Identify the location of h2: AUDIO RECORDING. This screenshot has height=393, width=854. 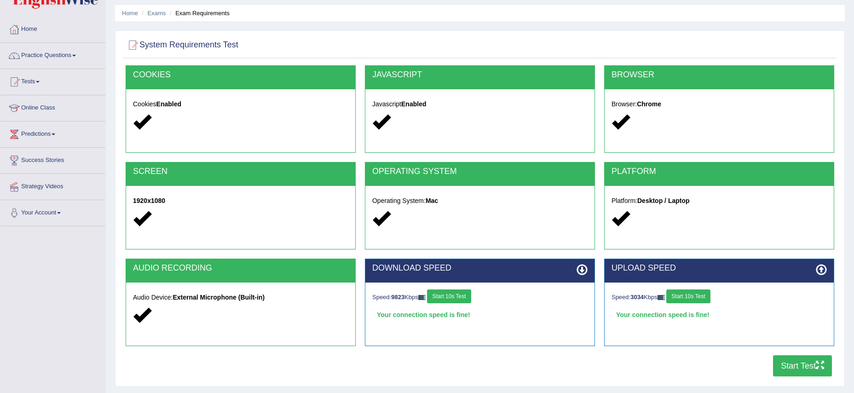
(241, 268).